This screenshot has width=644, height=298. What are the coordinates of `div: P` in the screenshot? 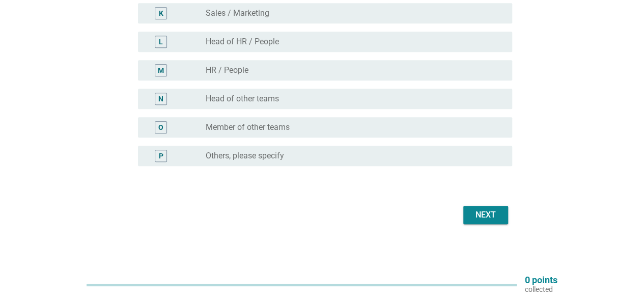 It's located at (161, 156).